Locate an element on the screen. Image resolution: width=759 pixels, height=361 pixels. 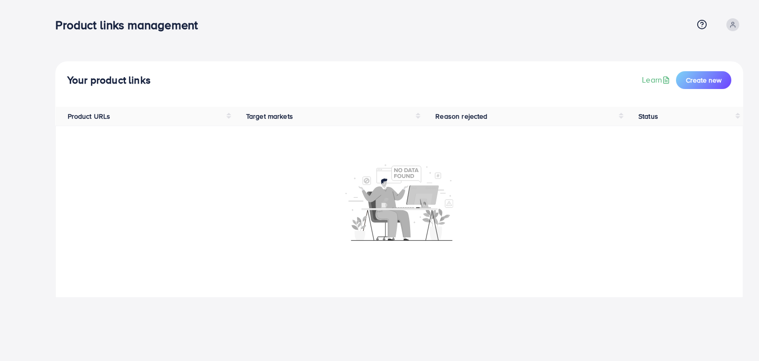
span: Target markets is located at coordinates (269, 116).